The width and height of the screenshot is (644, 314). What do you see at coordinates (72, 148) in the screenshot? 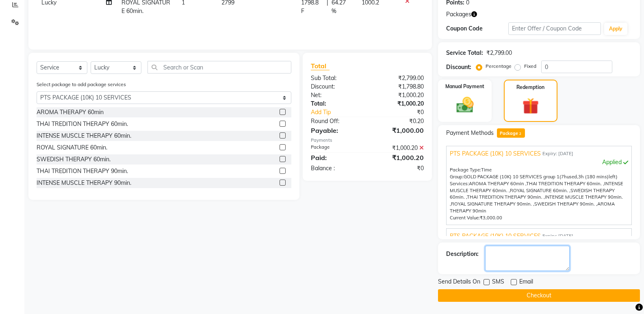
I see `div: ROYAL SIGNATURE 60min.` at bounding box center [72, 148].